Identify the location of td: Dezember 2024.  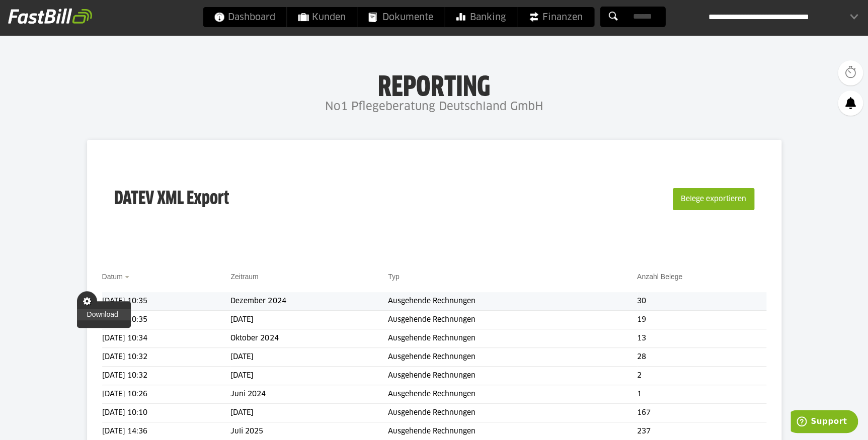
(309, 301).